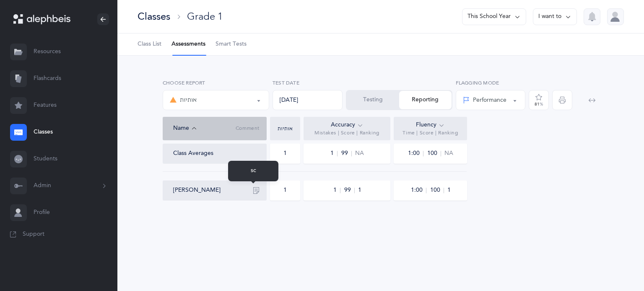 The width and height of the screenshot is (644, 291). Describe the element at coordinates (555, 17) in the screenshot. I see `button: I want to` at that location.